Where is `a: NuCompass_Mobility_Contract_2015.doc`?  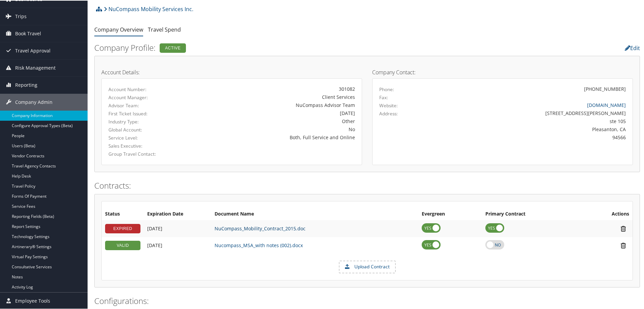
a: NuCompass_Mobility_Contract_2015.doc is located at coordinates (260, 228).